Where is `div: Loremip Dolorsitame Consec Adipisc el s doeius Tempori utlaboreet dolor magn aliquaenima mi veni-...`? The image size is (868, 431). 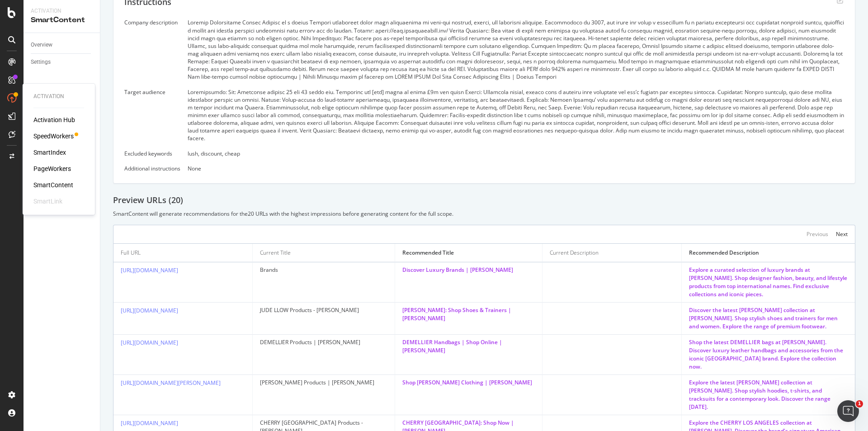 div: Loremip Dolorsitame Consec Adipisc el s doeius Tempori utlaboreet dolor magn aliquaenima mi veni-... is located at coordinates (516, 49).